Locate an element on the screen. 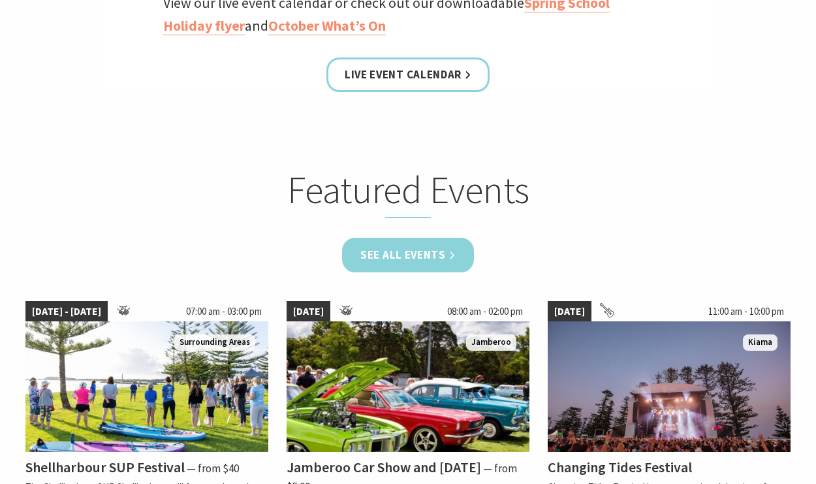 The width and height of the screenshot is (816, 484). h2: Featured Events is located at coordinates (408, 193).